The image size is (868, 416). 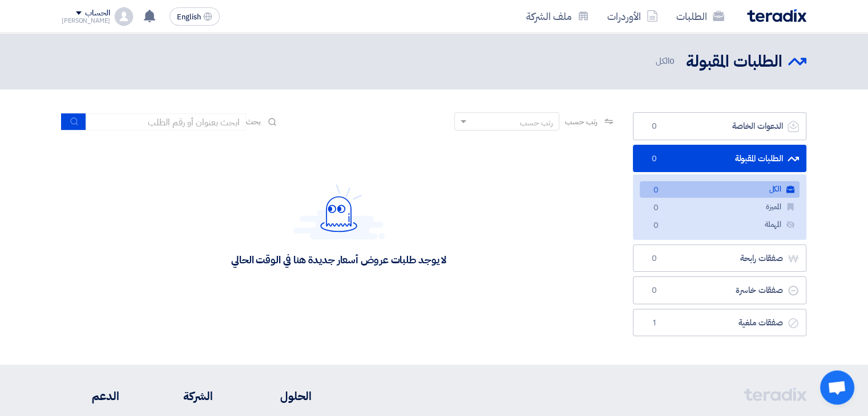 I want to click on button: English, so click(x=195, y=17).